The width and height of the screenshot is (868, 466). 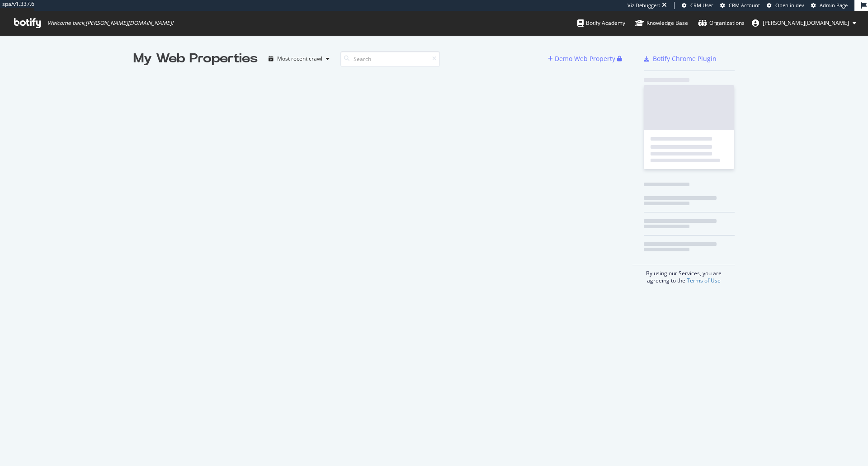 I want to click on a: Botify Academy, so click(x=601, y=23).